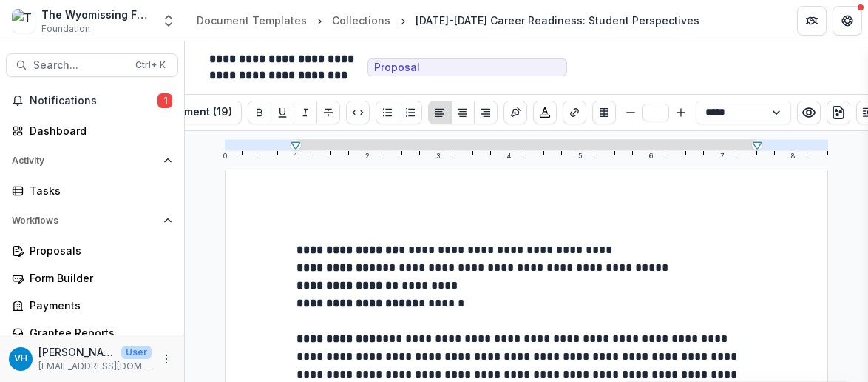 This screenshot has width=868, height=382. I want to click on a: Dashboard, so click(92, 130).